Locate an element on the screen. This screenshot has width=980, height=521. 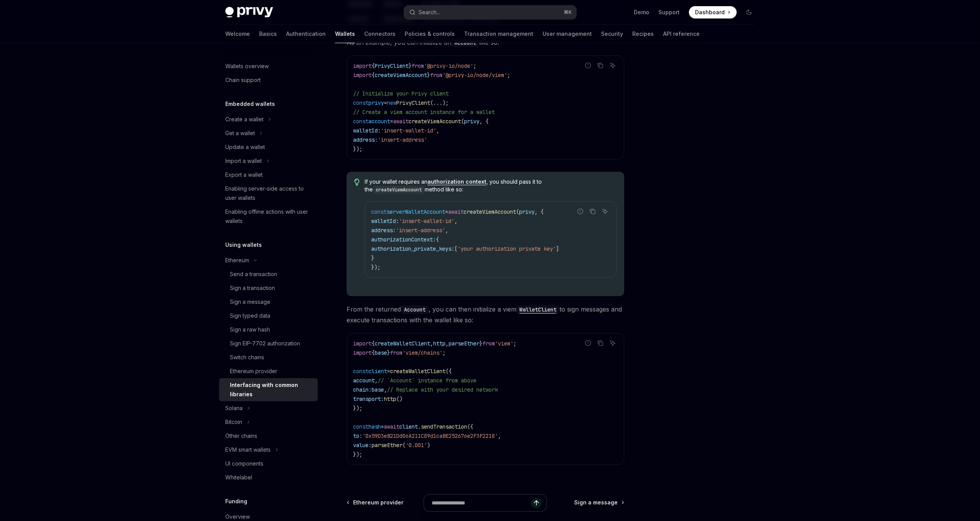
div: Ethereum provider is located at coordinates (253, 371).